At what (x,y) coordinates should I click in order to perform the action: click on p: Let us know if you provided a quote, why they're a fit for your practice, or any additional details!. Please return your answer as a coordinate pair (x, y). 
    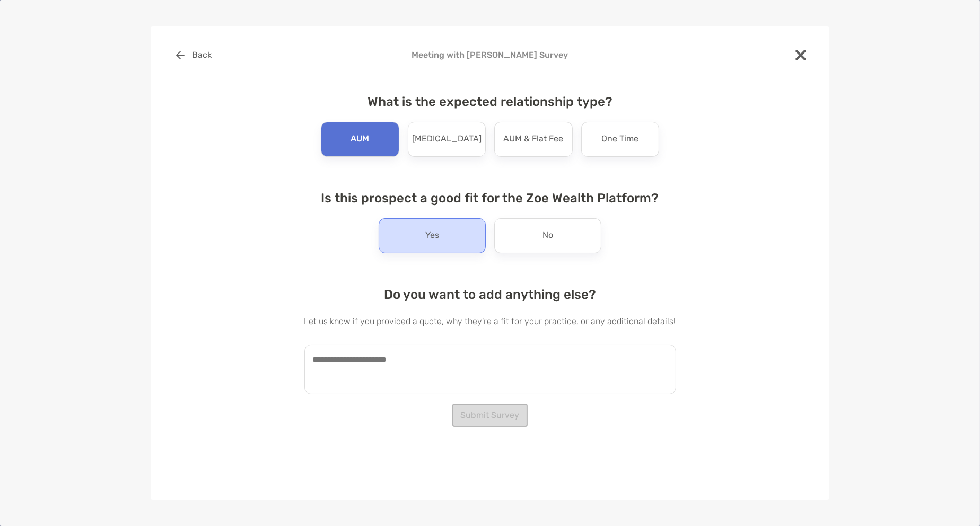
    Looking at the image, I should click on (490, 321).